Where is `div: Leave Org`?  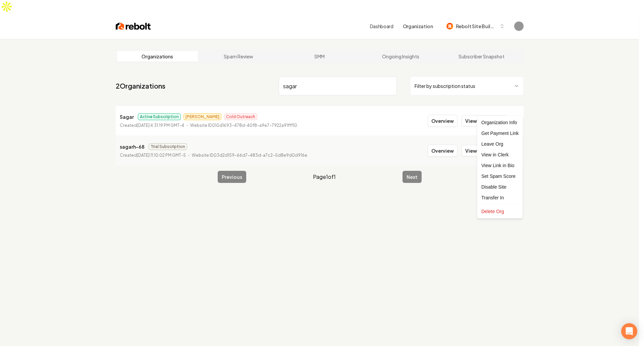
div: Leave Org is located at coordinates (500, 144).